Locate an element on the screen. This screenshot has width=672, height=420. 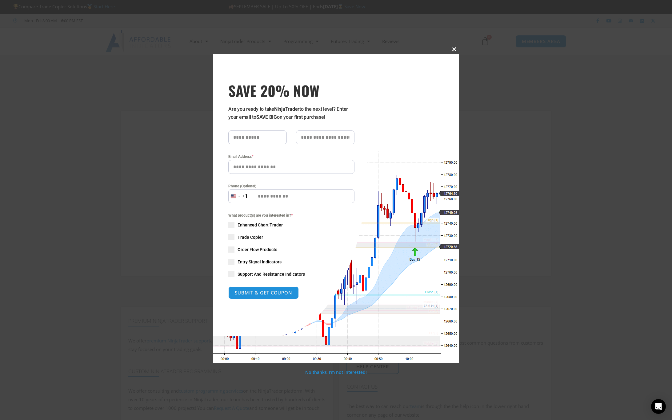
strong: NinjaTrader is located at coordinates (287, 109).